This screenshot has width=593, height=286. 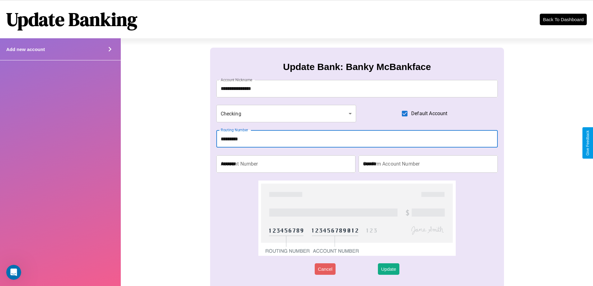 I want to click on span: Default Account, so click(x=429, y=114).